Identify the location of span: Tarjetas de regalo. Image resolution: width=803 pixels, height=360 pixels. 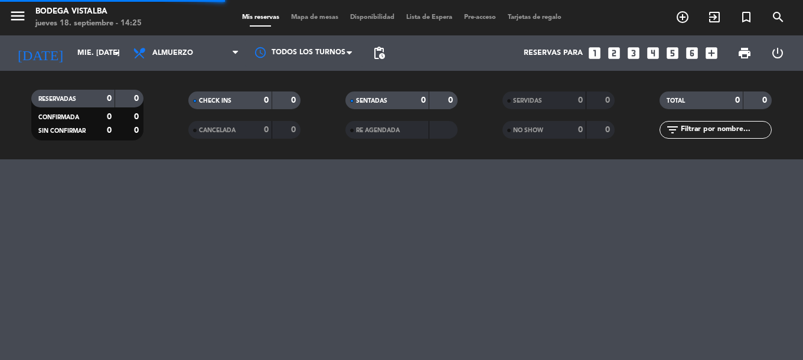
(535, 17).